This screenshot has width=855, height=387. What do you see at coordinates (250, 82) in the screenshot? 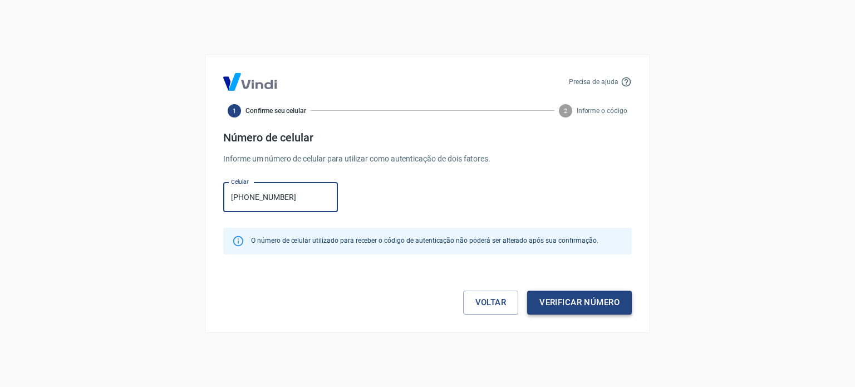
I see `img: Logo Vind` at bounding box center [250, 82].